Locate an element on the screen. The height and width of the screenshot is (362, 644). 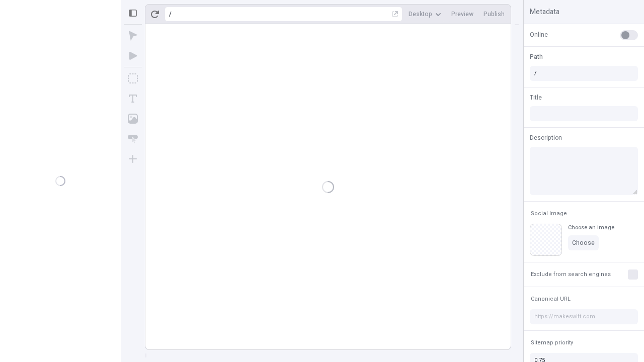
button: Choose is located at coordinates (583, 243).